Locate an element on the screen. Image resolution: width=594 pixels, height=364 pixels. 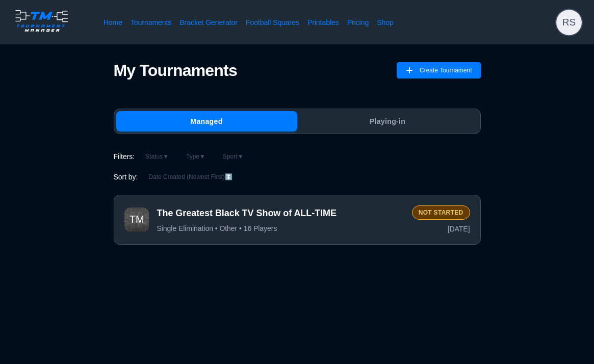
button: RS is located at coordinates (569, 22).